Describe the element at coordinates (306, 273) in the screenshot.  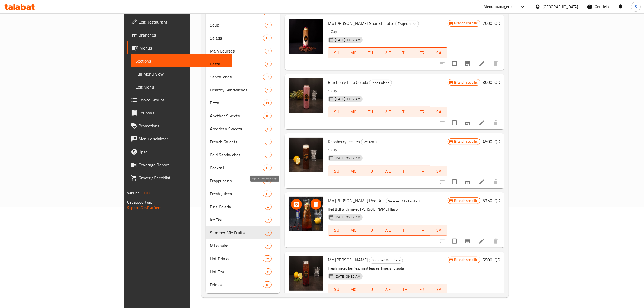
I see `img: Mix Berry Mojito` at that location.